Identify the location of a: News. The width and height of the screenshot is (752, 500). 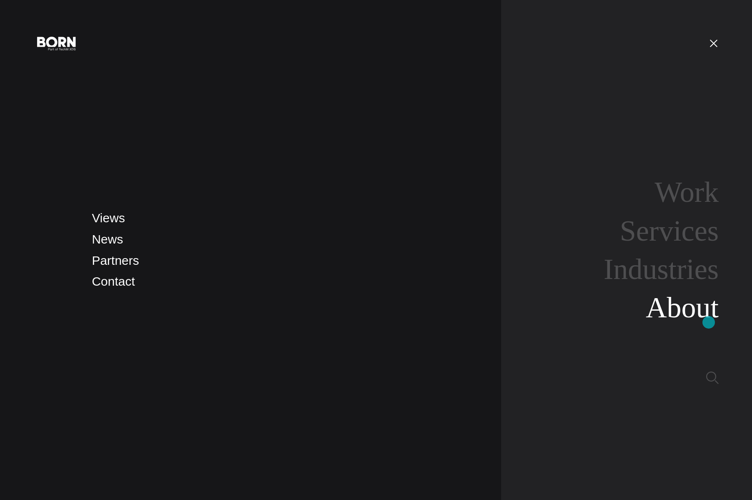
(107, 239).